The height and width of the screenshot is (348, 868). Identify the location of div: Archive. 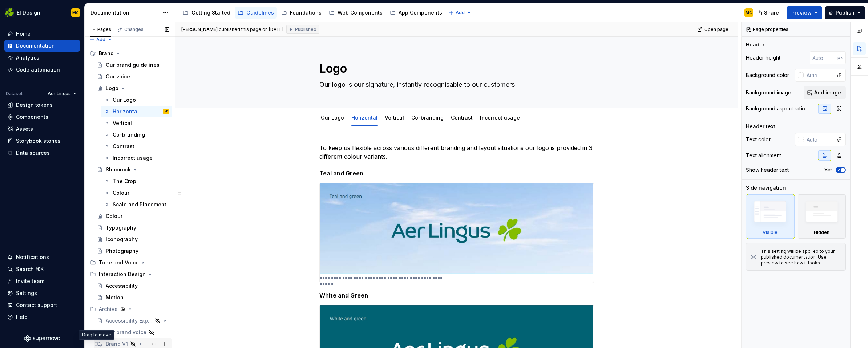
(130, 309).